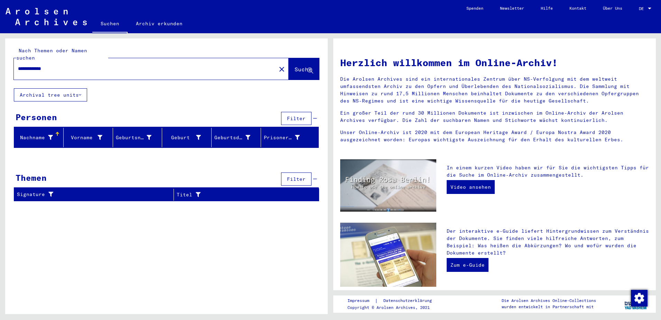 This screenshot has width=661, height=320. I want to click on p: wurden entwickelt in Partnerschaft mit, so click(549, 306).